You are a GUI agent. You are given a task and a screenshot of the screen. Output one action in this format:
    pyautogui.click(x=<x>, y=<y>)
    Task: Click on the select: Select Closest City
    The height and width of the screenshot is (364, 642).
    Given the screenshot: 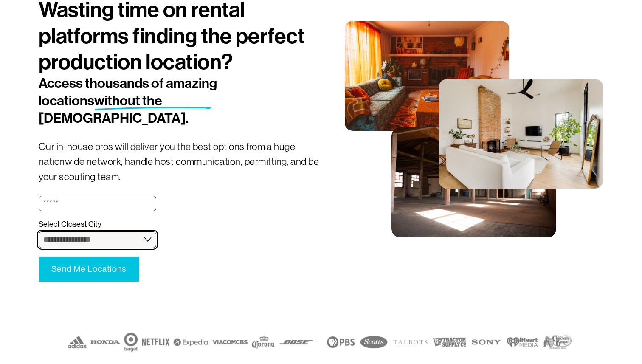 What is the action you would take?
    pyautogui.click(x=97, y=239)
    